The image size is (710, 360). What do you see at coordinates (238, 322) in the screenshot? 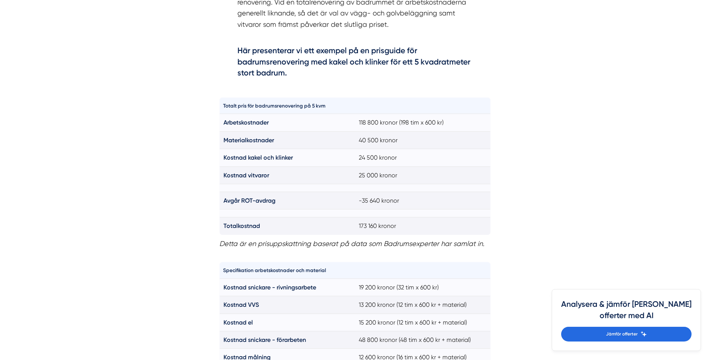
I see `strong: Kostnad el` at bounding box center [238, 322].